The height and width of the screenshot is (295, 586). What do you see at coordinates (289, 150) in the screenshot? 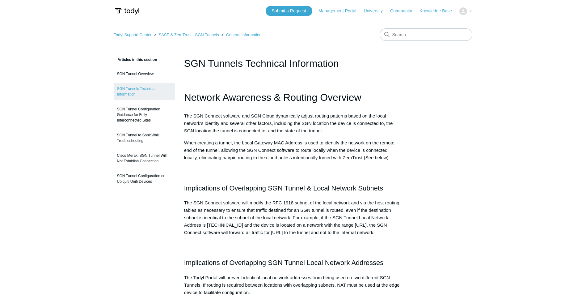
I see `span: When creating a tunnel, the Local Gateway MAC Address is used to identify the network on the remo...` at bounding box center [289, 150].